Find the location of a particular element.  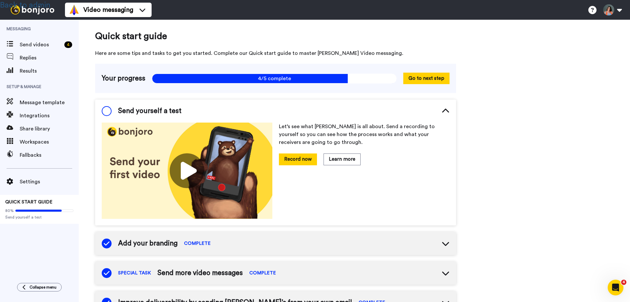

span: SPECIAL TASK is located at coordinates (135, 273).